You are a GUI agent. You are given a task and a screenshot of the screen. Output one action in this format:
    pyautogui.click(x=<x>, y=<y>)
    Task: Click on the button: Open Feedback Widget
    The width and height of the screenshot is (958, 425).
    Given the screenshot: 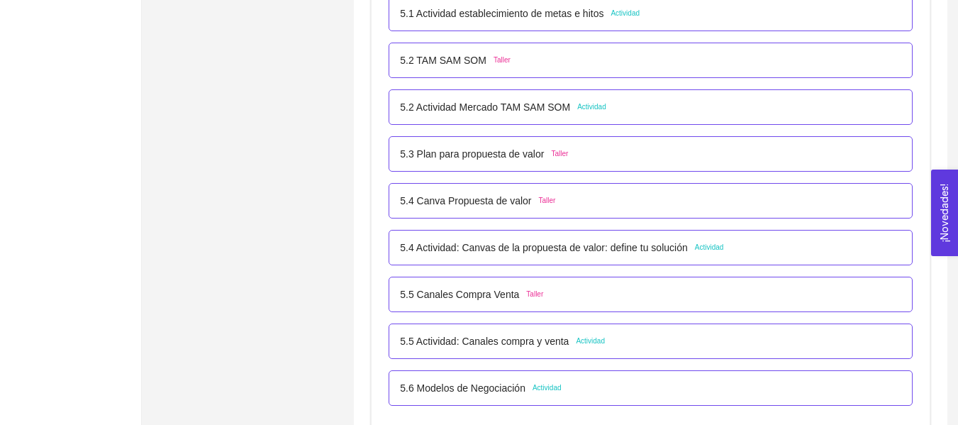 What is the action you would take?
    pyautogui.click(x=945, y=213)
    